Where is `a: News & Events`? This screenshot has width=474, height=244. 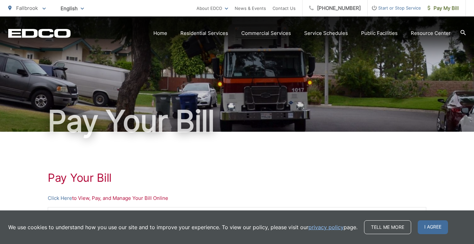 a: News & Events is located at coordinates (250, 8).